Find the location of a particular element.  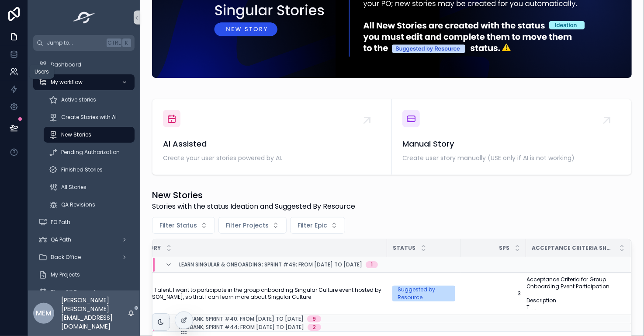

span: Dashboard is located at coordinates (66, 65).